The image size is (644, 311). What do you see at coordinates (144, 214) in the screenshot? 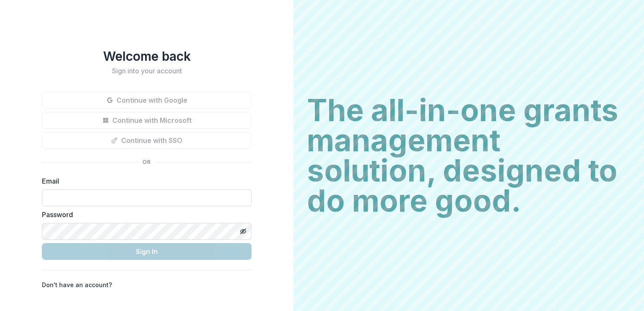
I see `label: Password` at bounding box center [144, 214].